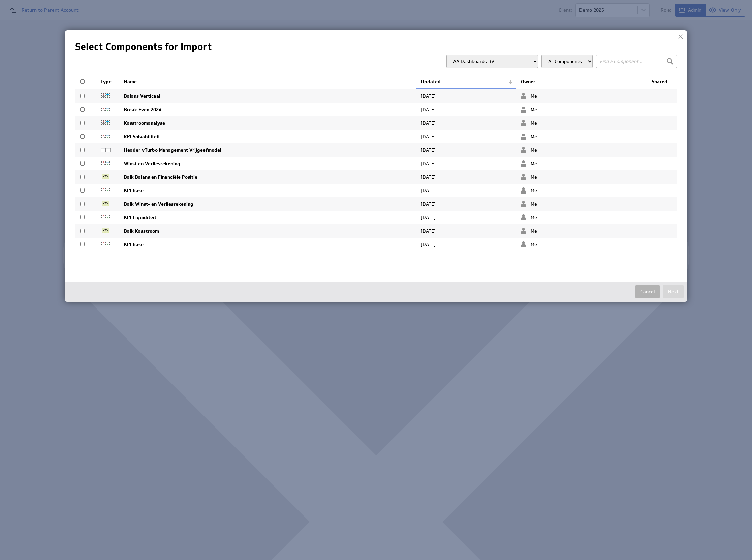 Image resolution: width=752 pixels, height=560 pixels. Describe the element at coordinates (267, 110) in the screenshot. I see `td: Break Even 2024` at that location.